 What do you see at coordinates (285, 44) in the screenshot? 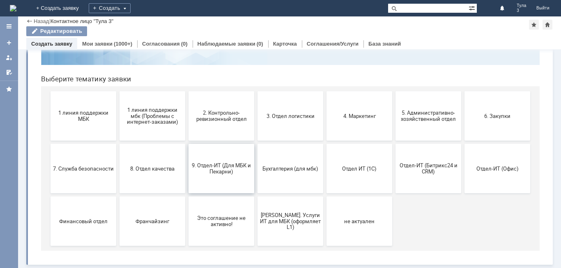
I see `a: Карточка` at bounding box center [285, 44].